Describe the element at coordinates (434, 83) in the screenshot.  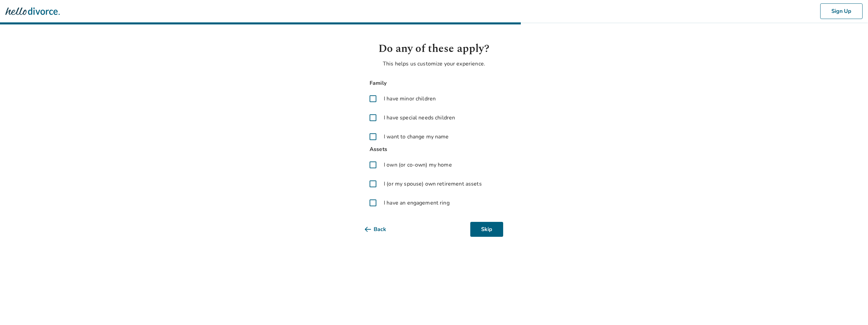
I see `span: Family` at that location.